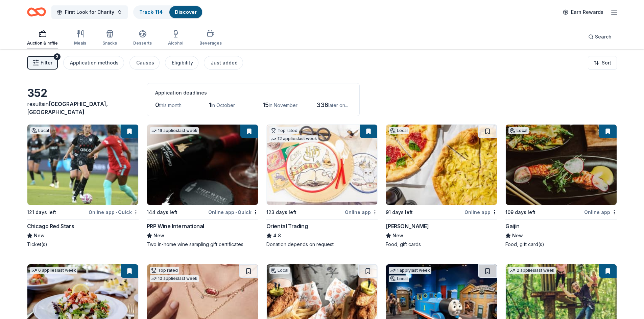  What do you see at coordinates (532, 270) in the screenshot?
I see `div: 2 applies last week` at bounding box center [532, 270].